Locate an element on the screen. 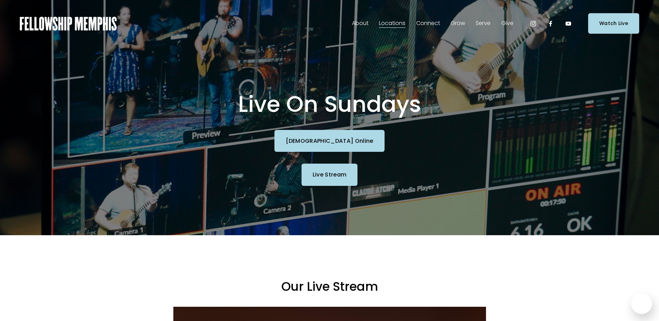  a: Instagram is located at coordinates (533, 24).